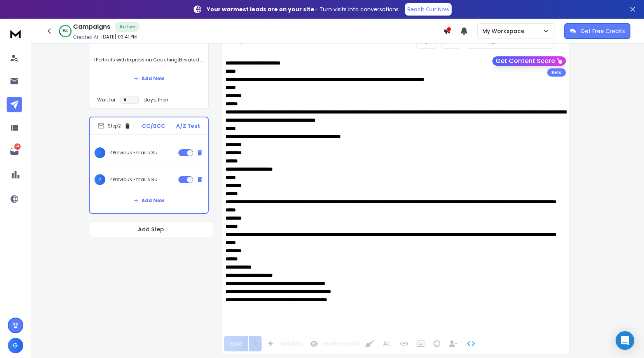  What do you see at coordinates (303, 9) in the screenshot?
I see `p: – Turn visits into conversations` at bounding box center [303, 9].